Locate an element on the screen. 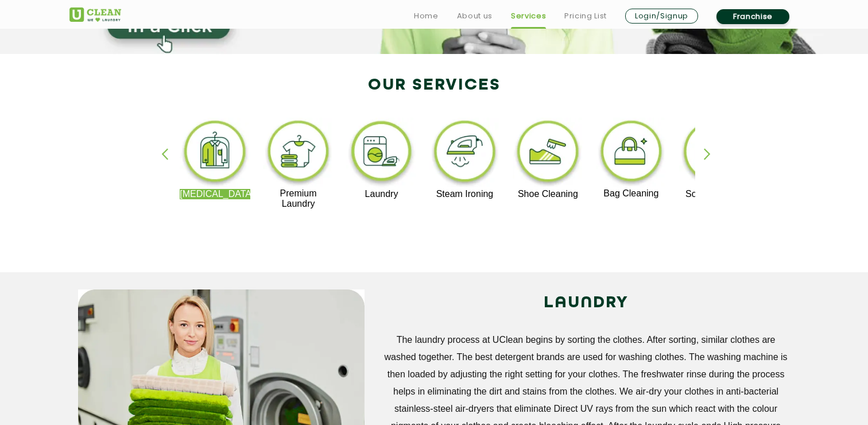 Image resolution: width=868 pixels, height=425 pixels. a: Login/Signup is located at coordinates (662, 16).